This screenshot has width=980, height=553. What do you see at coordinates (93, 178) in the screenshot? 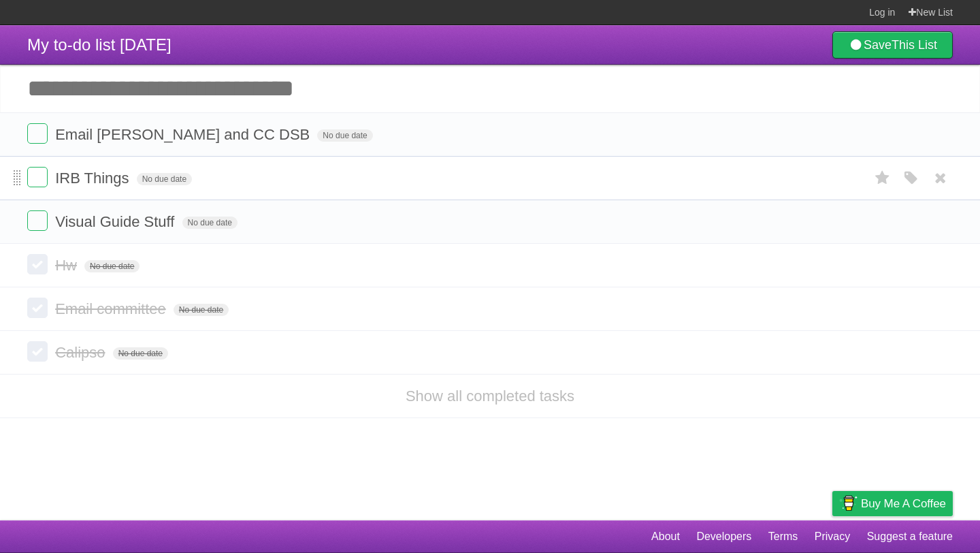
I see `span: IRB Things` at bounding box center [93, 178].